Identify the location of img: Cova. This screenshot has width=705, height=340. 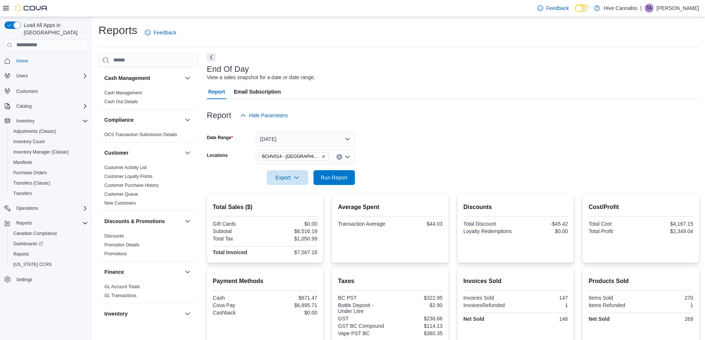
(31, 8).